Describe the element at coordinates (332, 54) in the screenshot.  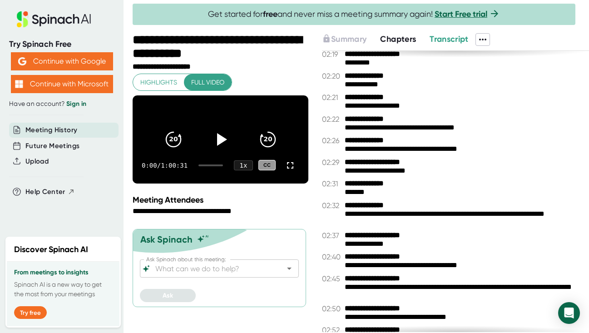
I see `span: 02:19` at that location.